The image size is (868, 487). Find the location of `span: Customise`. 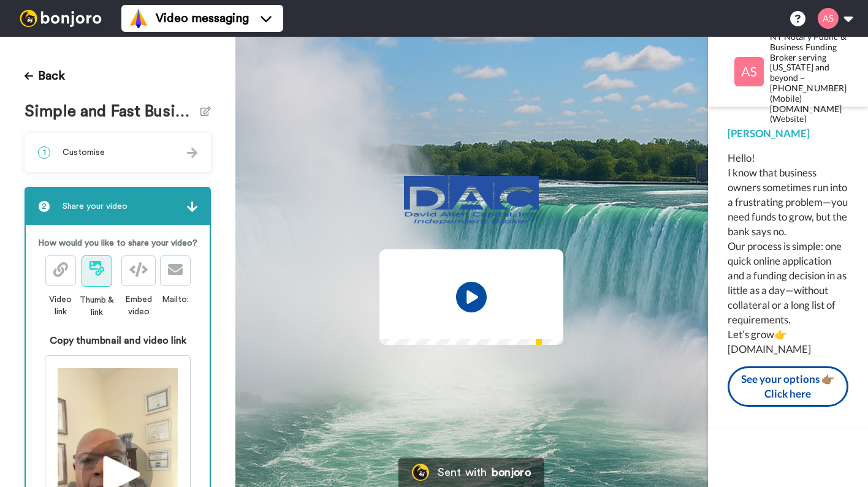

span: Customise is located at coordinates (83, 153).